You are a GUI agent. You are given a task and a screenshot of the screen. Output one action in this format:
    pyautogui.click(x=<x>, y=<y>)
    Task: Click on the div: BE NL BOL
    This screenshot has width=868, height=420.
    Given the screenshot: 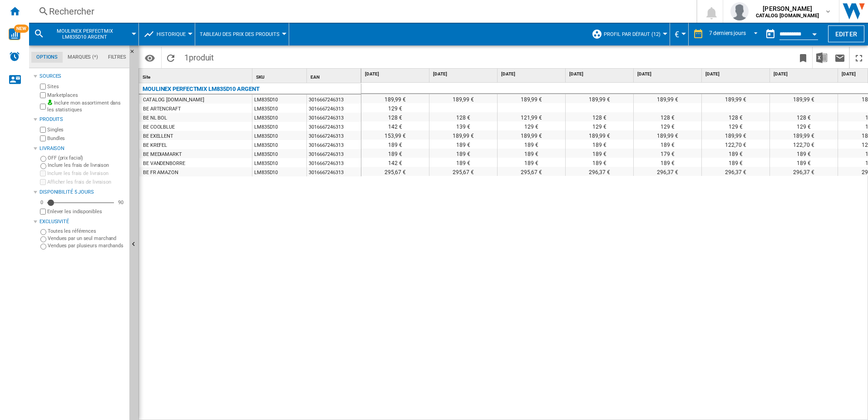 What is the action you would take?
    pyautogui.click(x=155, y=118)
    